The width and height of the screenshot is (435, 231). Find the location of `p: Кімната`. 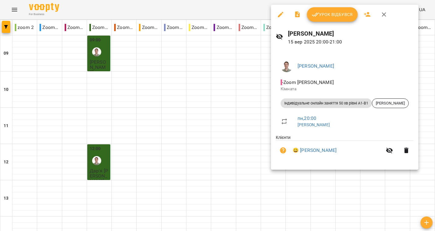

p: Кімната is located at coordinates (345, 89).